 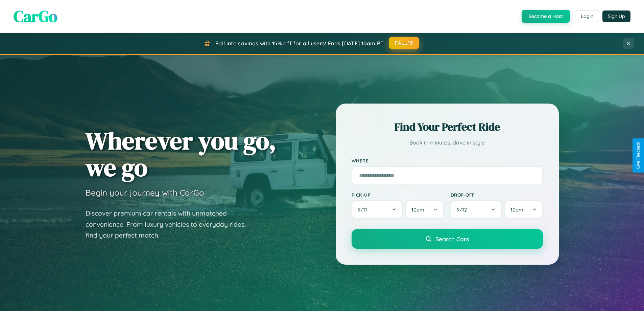 What do you see at coordinates (364, 210) in the screenshot?
I see `span: 9 / 11` at bounding box center [364, 210].